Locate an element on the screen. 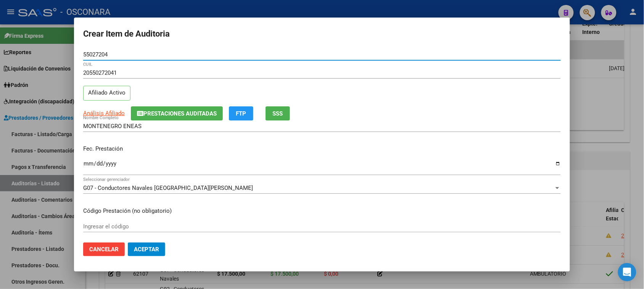  span: Cancelar is located at coordinates (104, 250).